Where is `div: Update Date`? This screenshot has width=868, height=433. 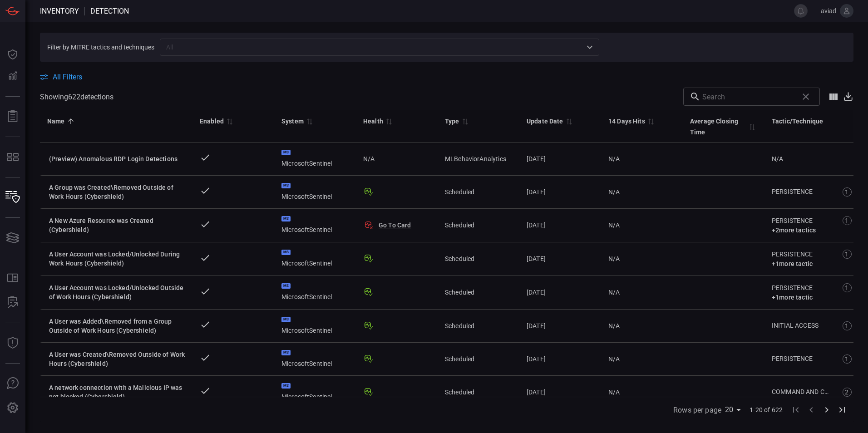 div: Update Date is located at coordinates (545, 121).